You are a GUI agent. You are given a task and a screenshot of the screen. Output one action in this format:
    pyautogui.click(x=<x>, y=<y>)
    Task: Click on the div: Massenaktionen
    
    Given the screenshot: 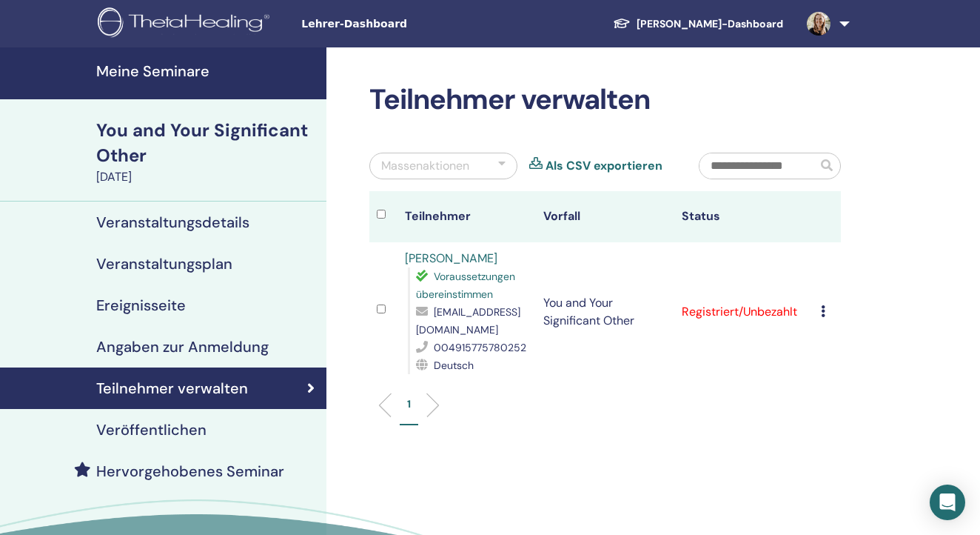 What is the action you would take?
    pyautogui.click(x=425, y=166)
    